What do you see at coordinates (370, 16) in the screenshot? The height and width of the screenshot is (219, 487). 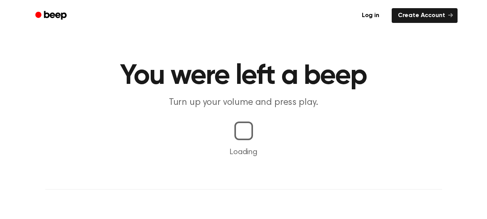 I see `a: Log in` at bounding box center [370, 16].